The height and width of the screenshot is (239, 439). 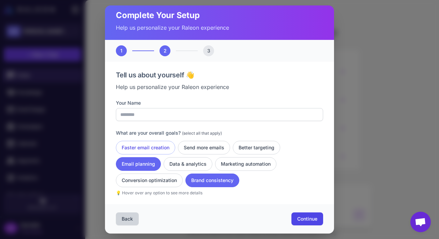 What do you see at coordinates (220, 103) in the screenshot?
I see `label: Your Name` at bounding box center [220, 103].